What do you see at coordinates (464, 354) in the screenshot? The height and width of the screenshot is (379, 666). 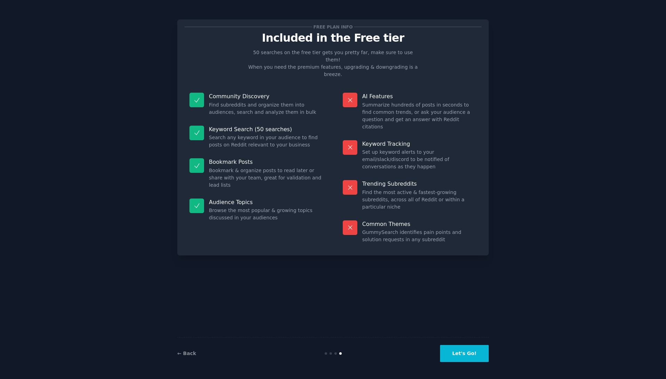 I see `button: Let's Go!` at bounding box center [464, 354].